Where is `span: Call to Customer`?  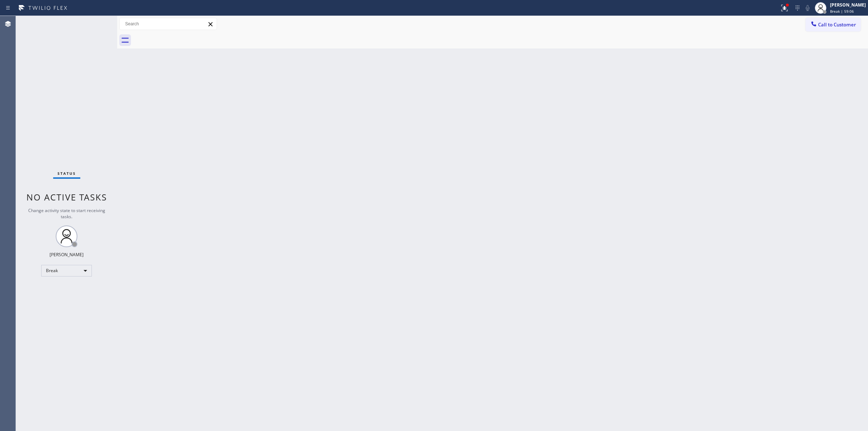
span: Call to Customer is located at coordinates (837, 25).